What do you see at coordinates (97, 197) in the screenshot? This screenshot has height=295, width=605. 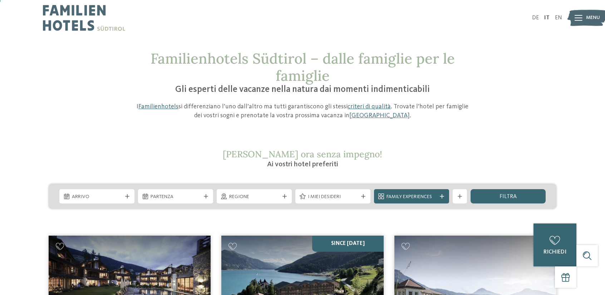 I see `span: Arrivo` at bounding box center [97, 197].